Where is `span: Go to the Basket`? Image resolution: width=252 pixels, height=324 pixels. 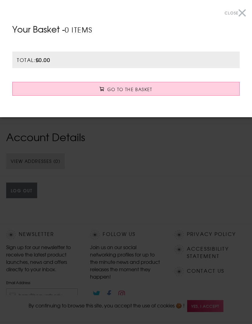
span: Go to the Basket is located at coordinates (130, 89).